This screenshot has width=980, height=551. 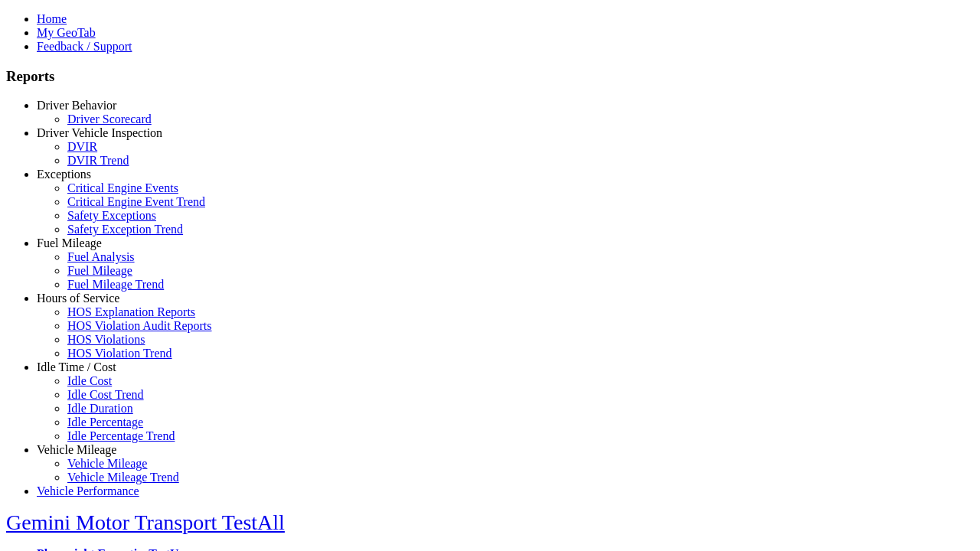 What do you see at coordinates (66, 32) in the screenshot?
I see `a: My GeoTab` at bounding box center [66, 32].